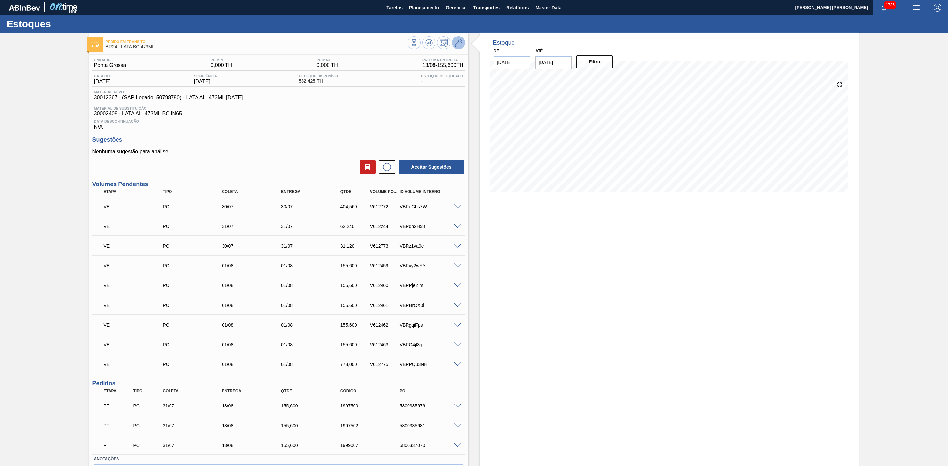 This screenshot has width=948, height=466. I want to click on span: Material de Substituição, so click(279, 108).